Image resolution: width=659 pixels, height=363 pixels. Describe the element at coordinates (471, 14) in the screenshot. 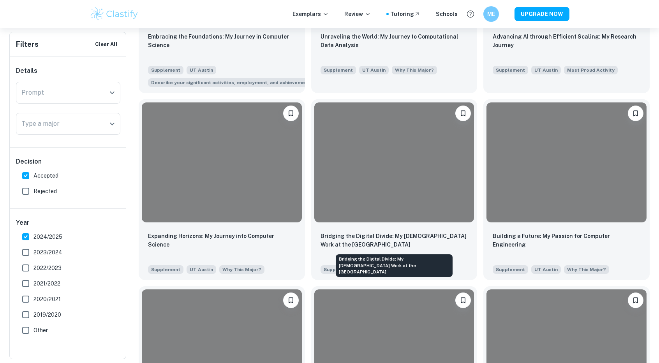

I see `button: Help and Feedback` at that location.